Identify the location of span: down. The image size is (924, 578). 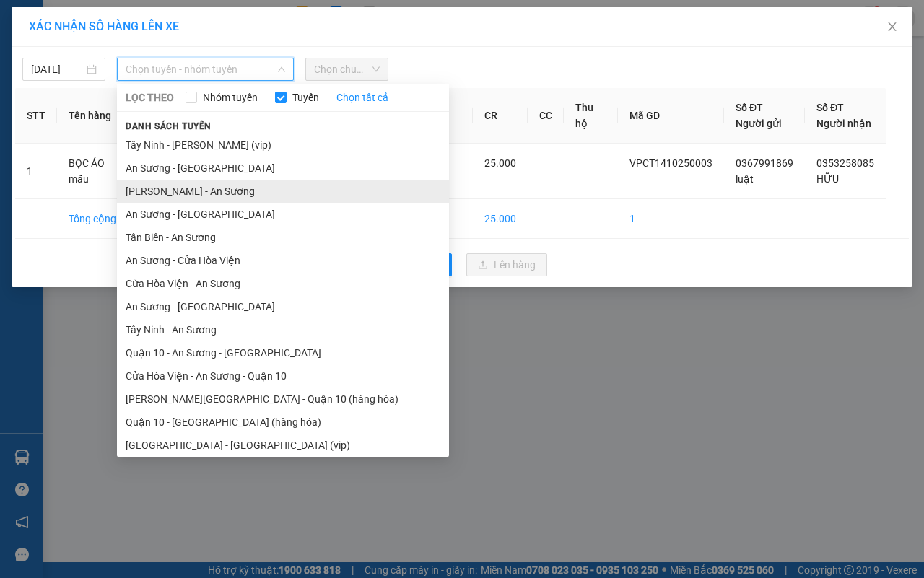
(282, 70).